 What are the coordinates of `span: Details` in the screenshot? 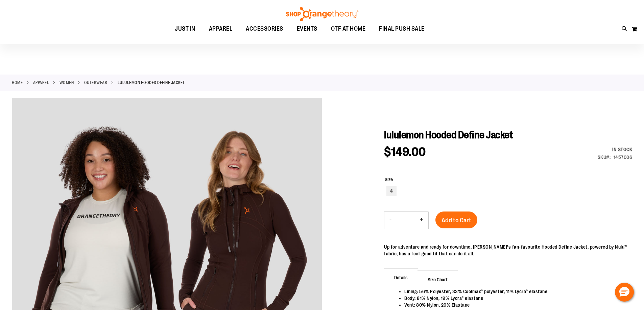 It's located at (401, 278).